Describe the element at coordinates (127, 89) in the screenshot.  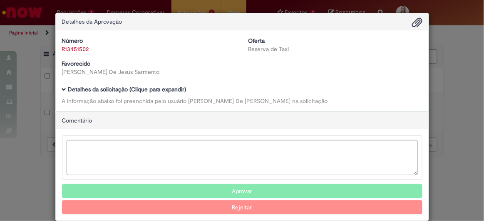
I see `b: Detalhes da solicitação (Clique para expandir)` at that location.